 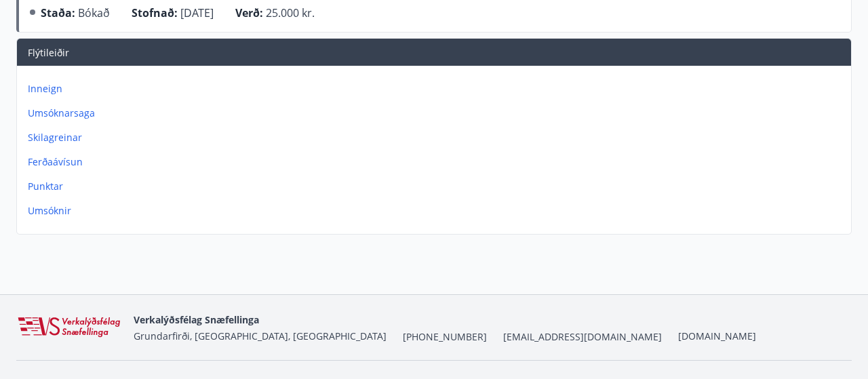 What do you see at coordinates (436, 187) in the screenshot?
I see `p: Punktar` at bounding box center [436, 187].